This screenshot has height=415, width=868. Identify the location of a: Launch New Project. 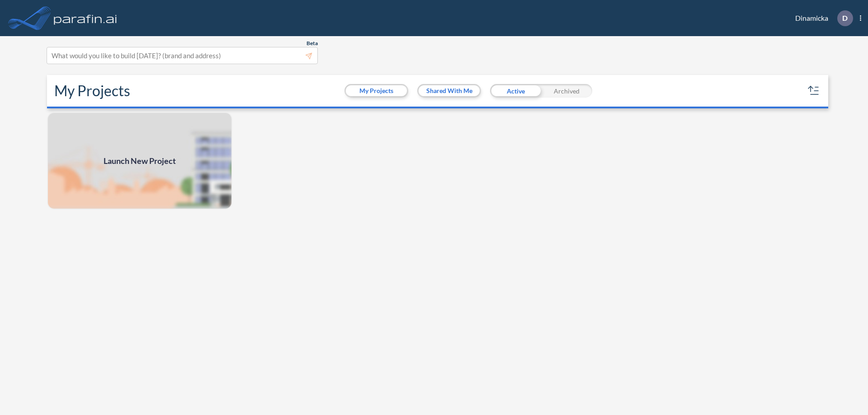
(139, 161).